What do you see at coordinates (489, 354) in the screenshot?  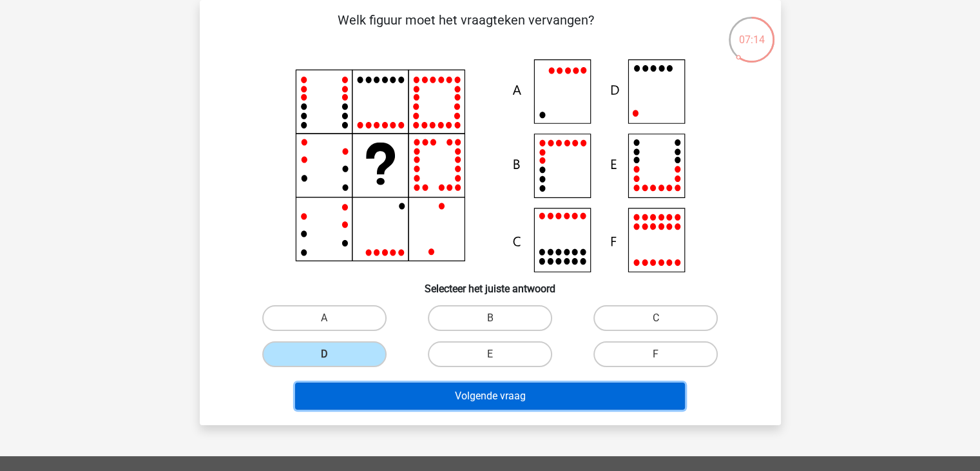 I see `label: E` at bounding box center [489, 354].